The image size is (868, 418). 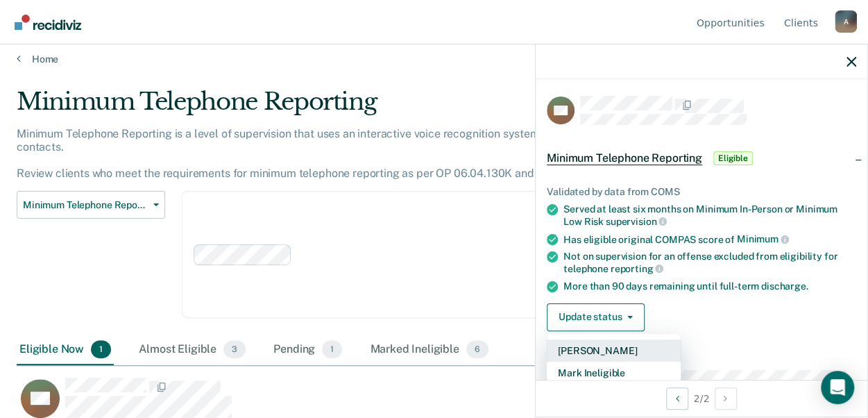 I want to click on div: Pending, so click(x=307, y=350).